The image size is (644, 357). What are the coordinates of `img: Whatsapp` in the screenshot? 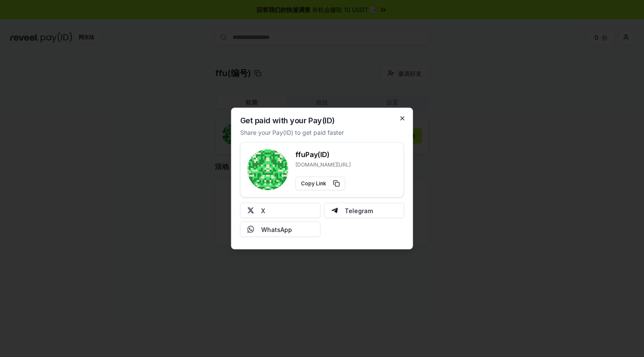 It's located at (251, 230).